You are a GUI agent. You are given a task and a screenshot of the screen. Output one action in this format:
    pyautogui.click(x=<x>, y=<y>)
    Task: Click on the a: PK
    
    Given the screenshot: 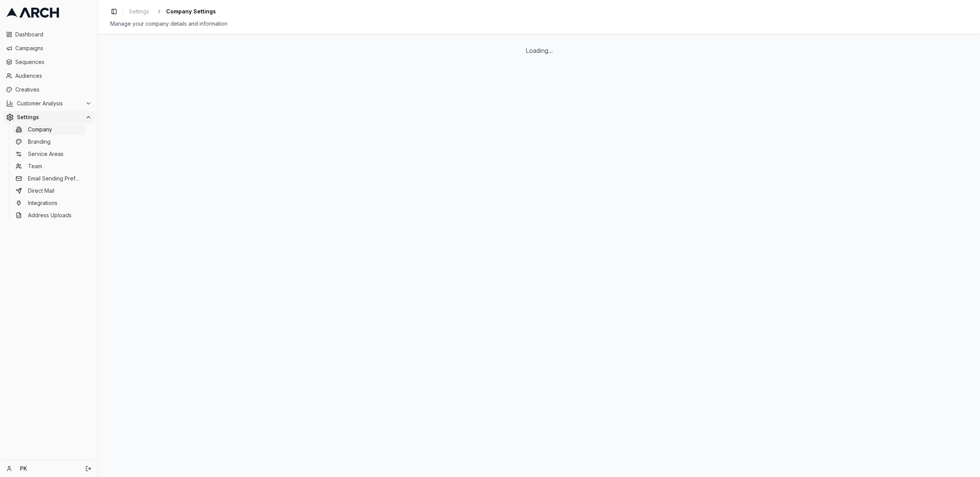 What is the action you would take?
    pyautogui.click(x=48, y=468)
    